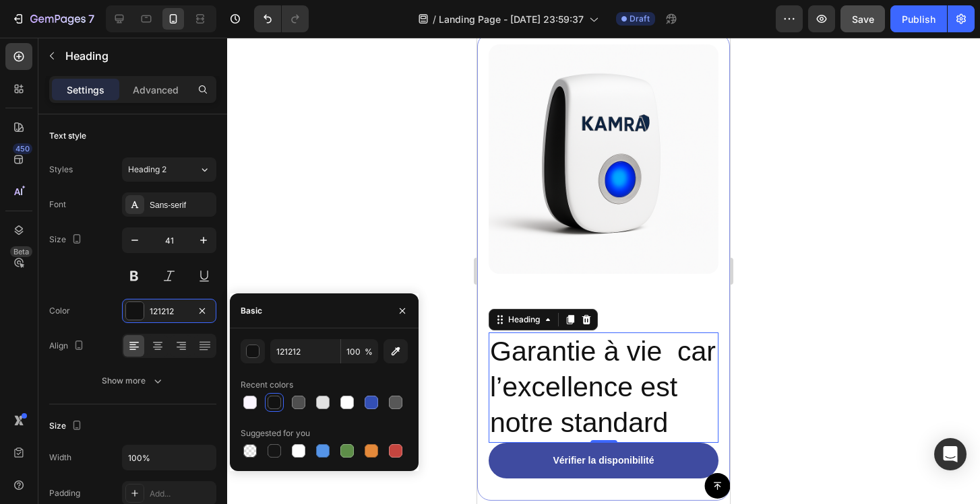 The width and height of the screenshot is (980, 504). What do you see at coordinates (169, 458) in the screenshot?
I see `input: Auto` at bounding box center [169, 458].